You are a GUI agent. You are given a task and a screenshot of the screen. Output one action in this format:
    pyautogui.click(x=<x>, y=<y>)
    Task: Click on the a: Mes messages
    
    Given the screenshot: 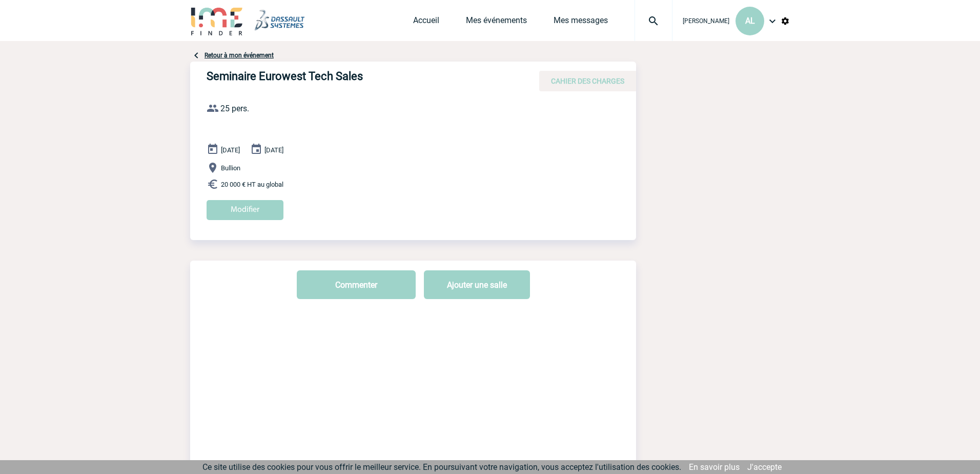 What is the action you would take?
    pyautogui.click(x=581, y=23)
    